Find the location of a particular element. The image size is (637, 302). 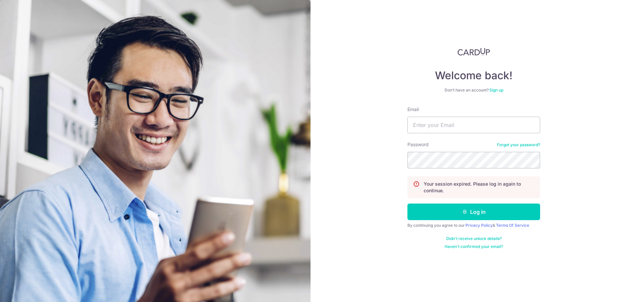

div: Don’t have an account? is located at coordinates (473, 90).